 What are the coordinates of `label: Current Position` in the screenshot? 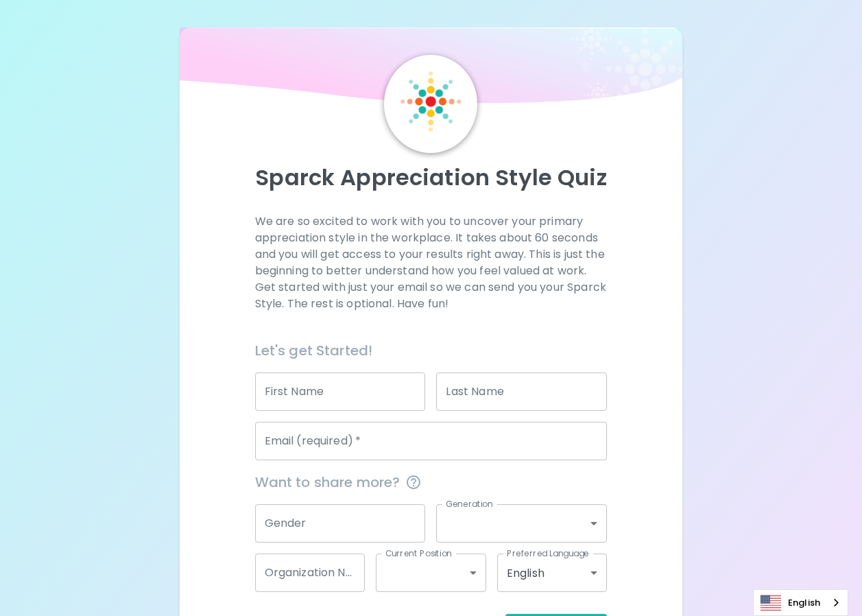 It's located at (419, 553).